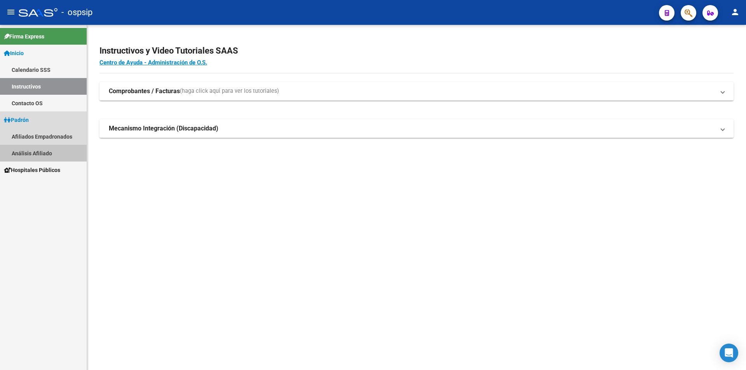 This screenshot has height=370, width=746. Describe the element at coordinates (229, 91) in the screenshot. I see `span: (haga click aquí para ver los tutoriales)` at that location.